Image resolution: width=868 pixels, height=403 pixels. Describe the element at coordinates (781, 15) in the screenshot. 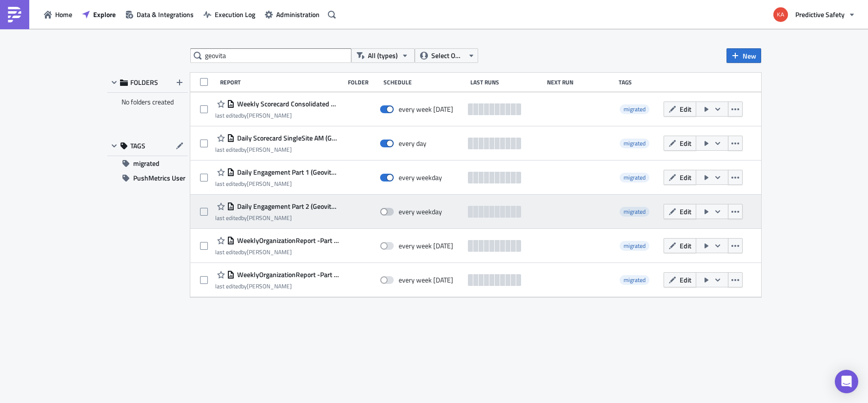

I see `img: Avatar` at that location.